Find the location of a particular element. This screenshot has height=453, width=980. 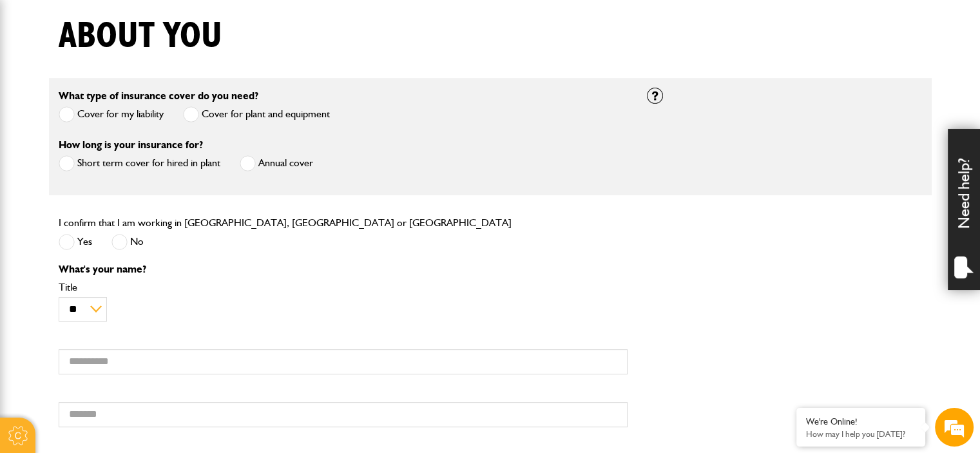

label: Short term cover for hired in plant is located at coordinates (139, 163).